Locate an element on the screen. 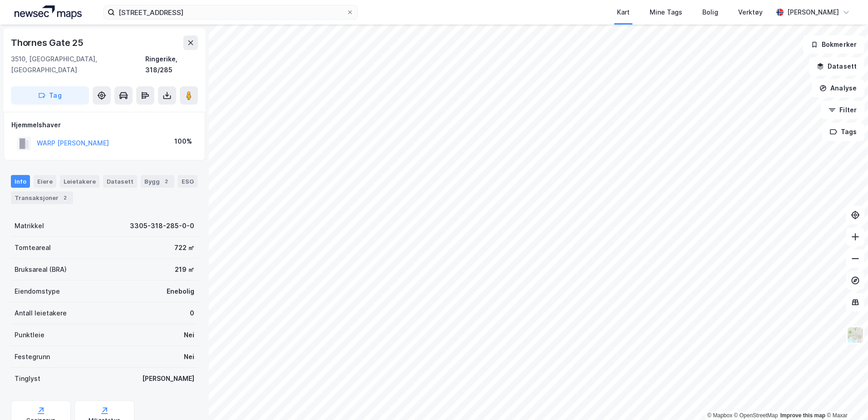 Image resolution: width=868 pixels, height=420 pixels. div: Festegrunn is located at coordinates (32, 357).